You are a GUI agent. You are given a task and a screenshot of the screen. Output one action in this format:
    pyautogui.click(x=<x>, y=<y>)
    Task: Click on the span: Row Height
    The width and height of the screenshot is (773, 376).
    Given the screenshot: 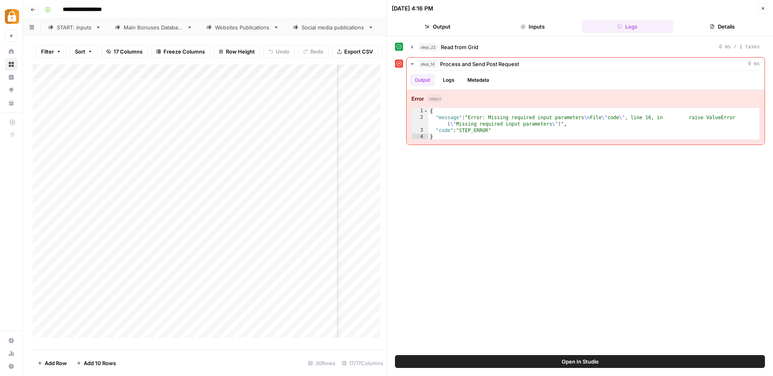 What is the action you would take?
    pyautogui.click(x=240, y=52)
    